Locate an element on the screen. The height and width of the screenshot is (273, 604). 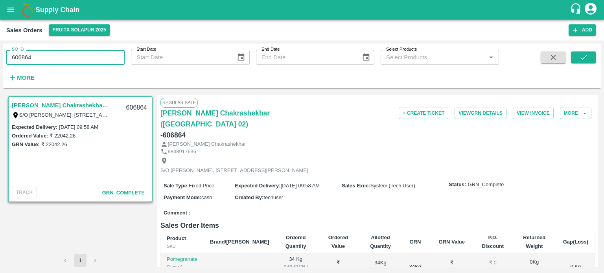
label: Start Date is located at coordinates (146, 50).